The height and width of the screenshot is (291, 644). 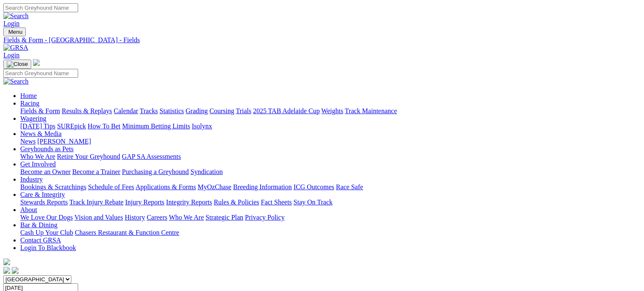 I want to click on a: How To Bet, so click(x=104, y=126).